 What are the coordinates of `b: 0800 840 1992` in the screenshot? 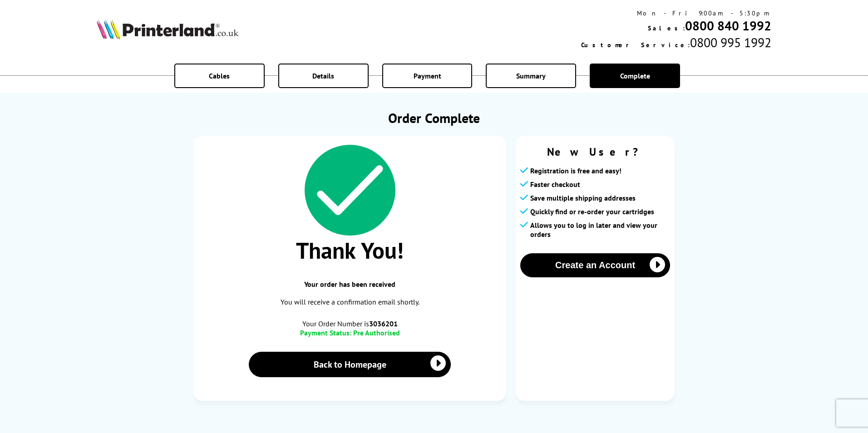 It's located at (728, 25).